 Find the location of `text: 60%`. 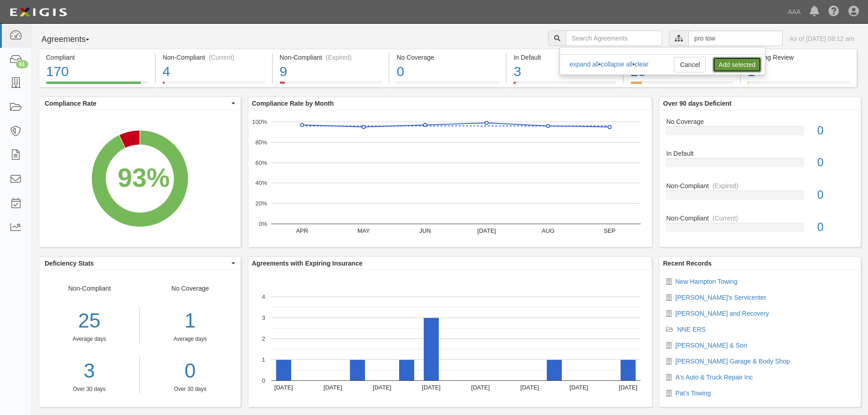

text: 60% is located at coordinates (261, 162).